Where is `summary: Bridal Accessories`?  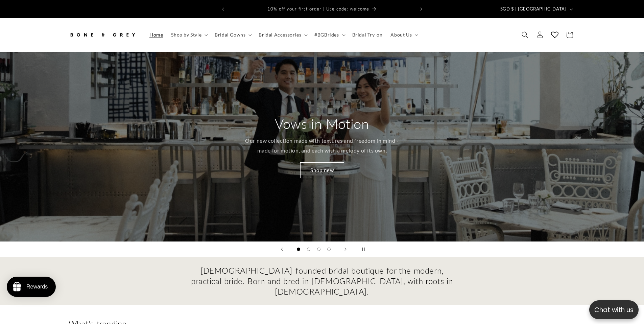
summary: Bridal Accessories is located at coordinates (282, 35).